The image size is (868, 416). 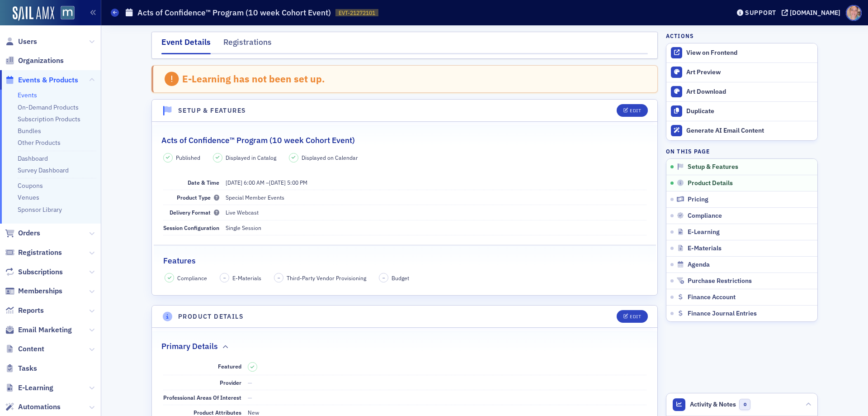 What do you see at coordinates (699, 265) in the screenshot?
I see `span: Agenda` at bounding box center [699, 265].